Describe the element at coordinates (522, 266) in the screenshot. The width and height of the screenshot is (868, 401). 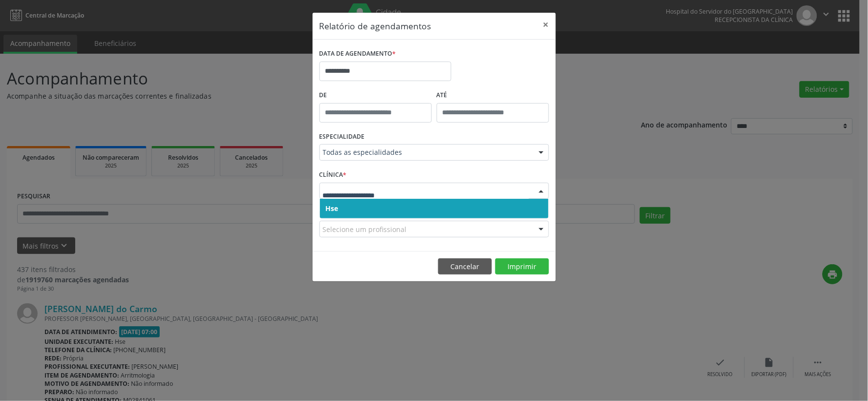
I see `button: Imprimir` at that location.